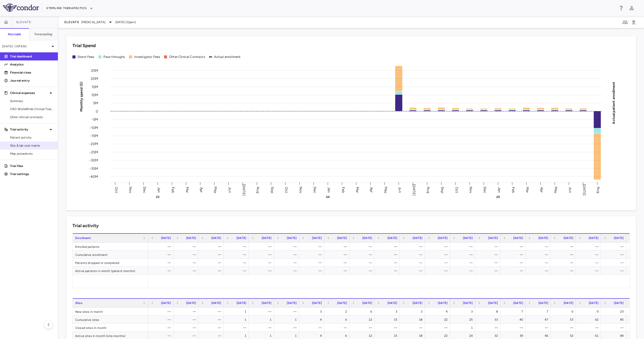  Describe the element at coordinates (471, 190) in the screenshot. I see `text: Nov` at that location.